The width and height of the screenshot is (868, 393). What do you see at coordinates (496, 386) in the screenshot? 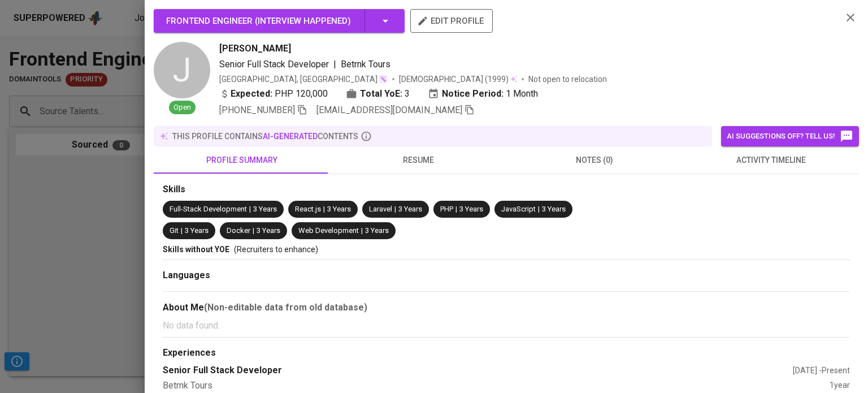
I see `div: Betrnk Tours` at bounding box center [496, 386].